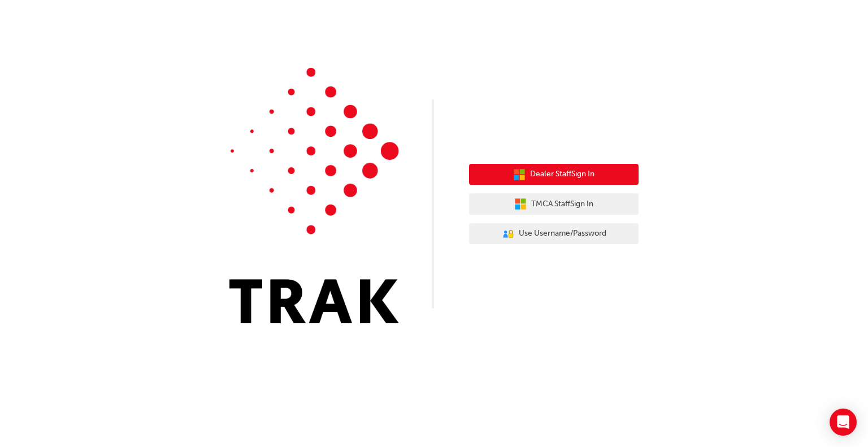  I want to click on span: TMCA Staff Sign In, so click(562, 204).